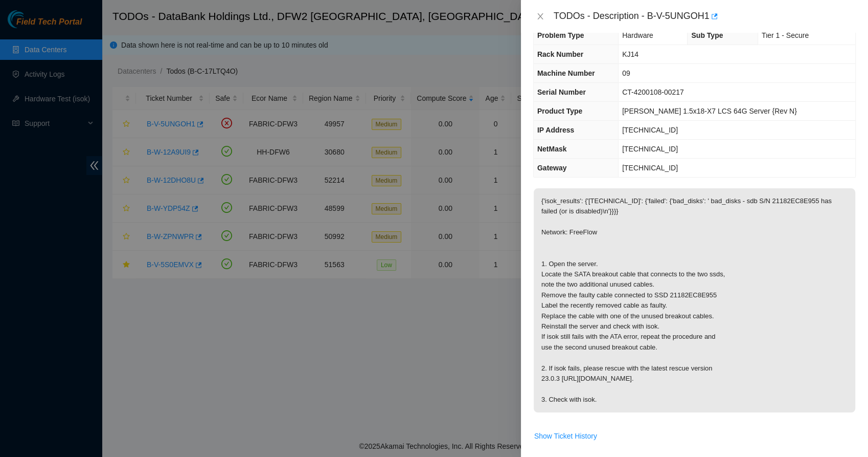 This screenshot has height=457, width=868. What do you see at coordinates (541, 16) in the screenshot?
I see `span: close` at bounding box center [541, 16].